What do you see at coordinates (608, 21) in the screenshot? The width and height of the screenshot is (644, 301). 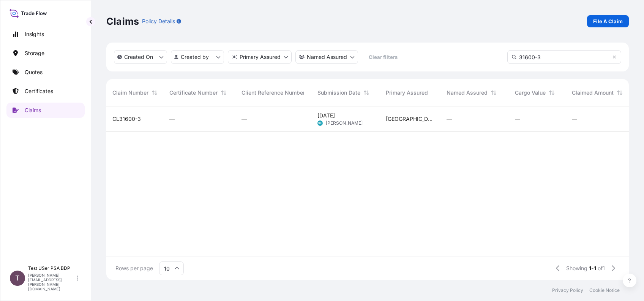 I see `p: File A Claim` at bounding box center [608, 21].